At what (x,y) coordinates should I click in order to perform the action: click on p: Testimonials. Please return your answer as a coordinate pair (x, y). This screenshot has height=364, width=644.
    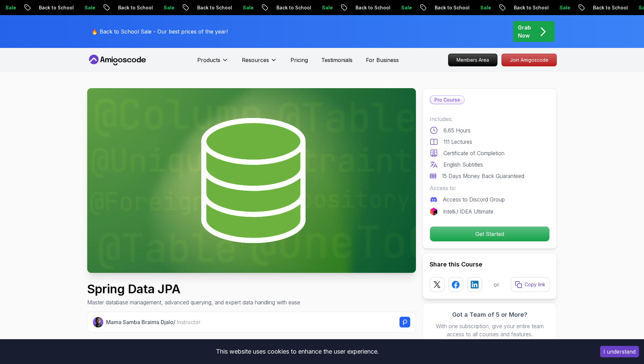
    Looking at the image, I should click on (336, 60).